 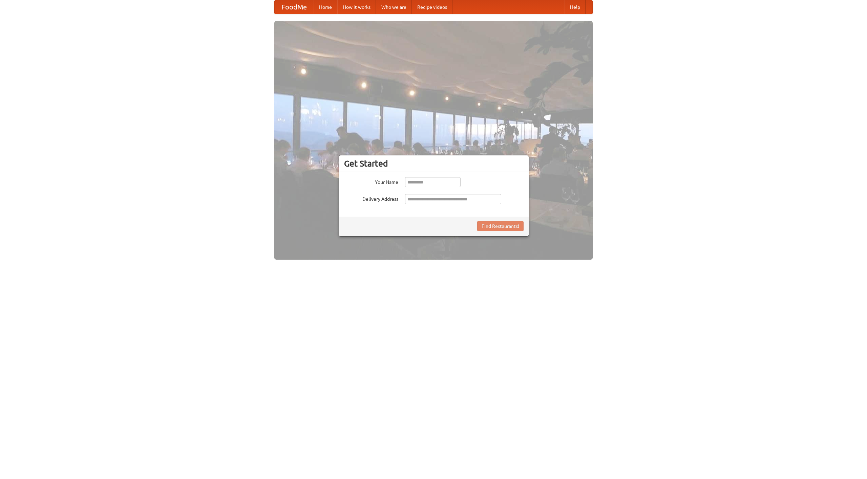 I want to click on a: Home, so click(x=326, y=7).